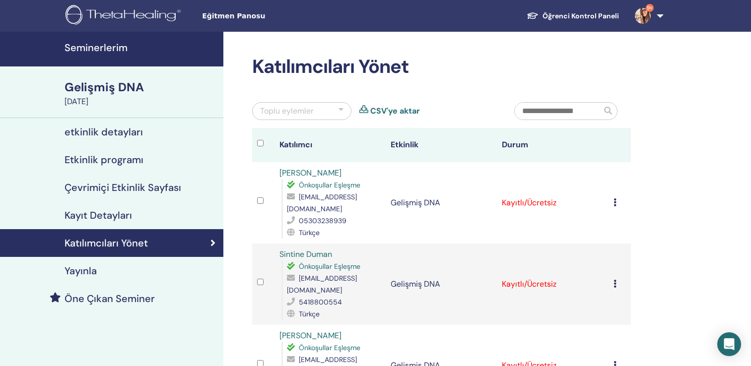  What do you see at coordinates (106, 243) in the screenshot?
I see `h4: Katılımcıları Yönet` at bounding box center [106, 243].